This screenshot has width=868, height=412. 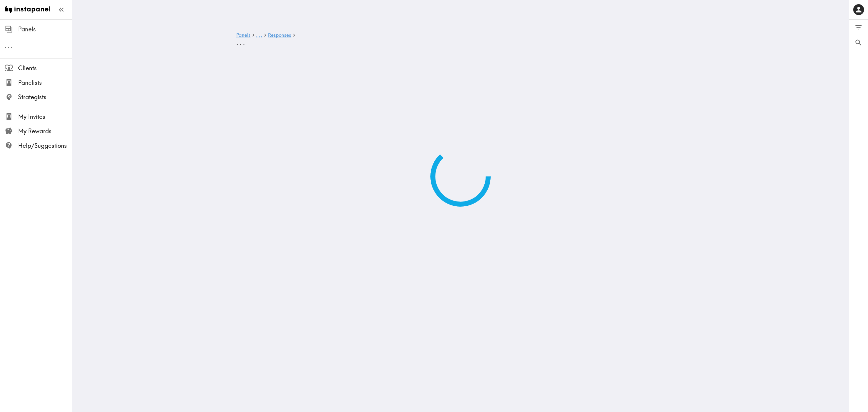 I want to click on span: Search, so click(x=858, y=43).